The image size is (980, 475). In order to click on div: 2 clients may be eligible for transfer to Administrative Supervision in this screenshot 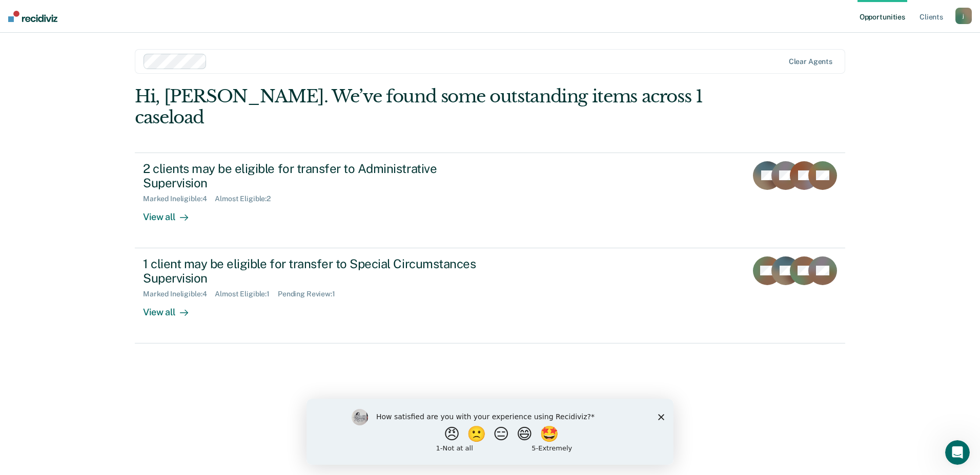, I will do `click(323, 176)`.